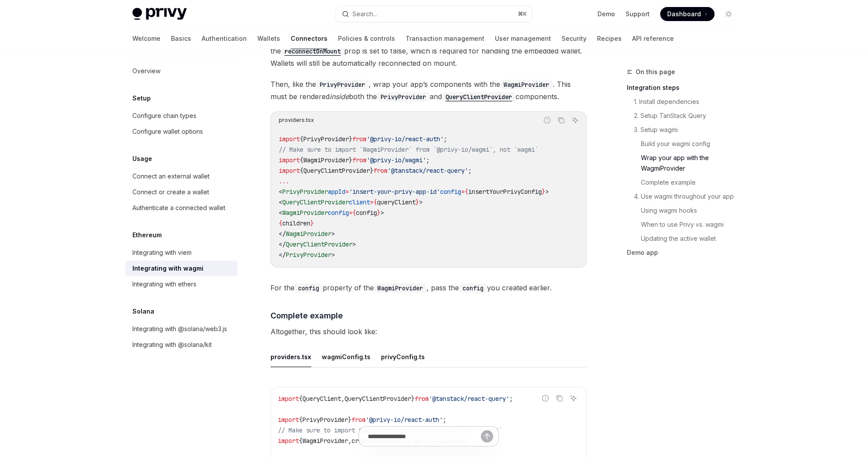  Describe the element at coordinates (182, 269) in the screenshot. I see `a: Integrating with wagmi` at that location.